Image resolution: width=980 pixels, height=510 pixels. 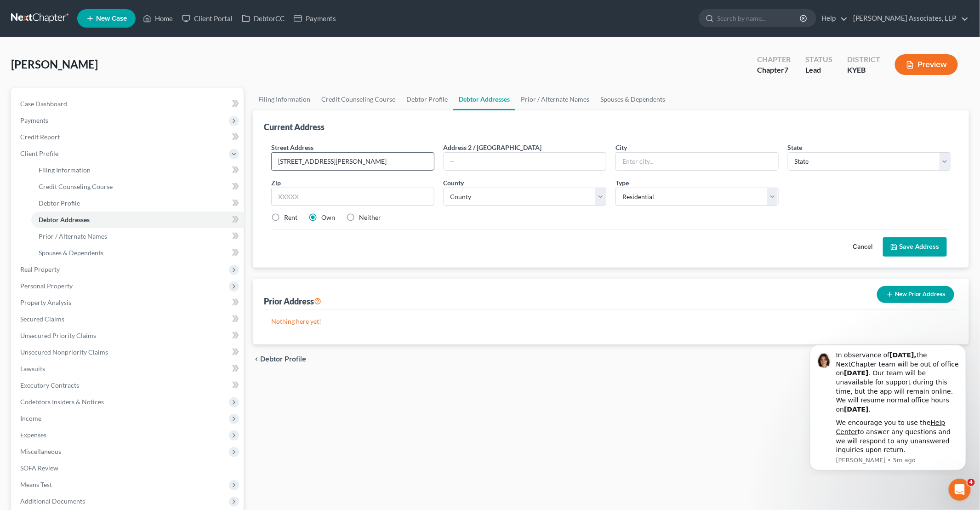 What do you see at coordinates (915, 247) in the screenshot?
I see `button: Save Address` at bounding box center [915, 247].